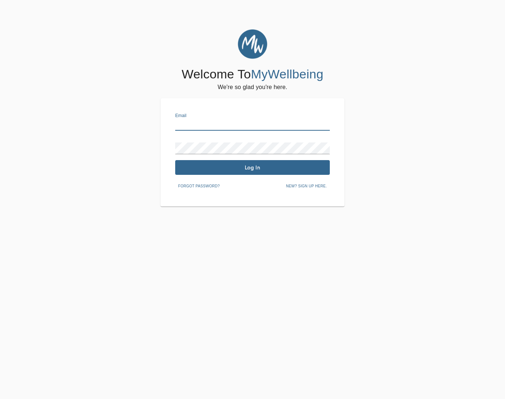  I want to click on span: Log In, so click(252, 167).